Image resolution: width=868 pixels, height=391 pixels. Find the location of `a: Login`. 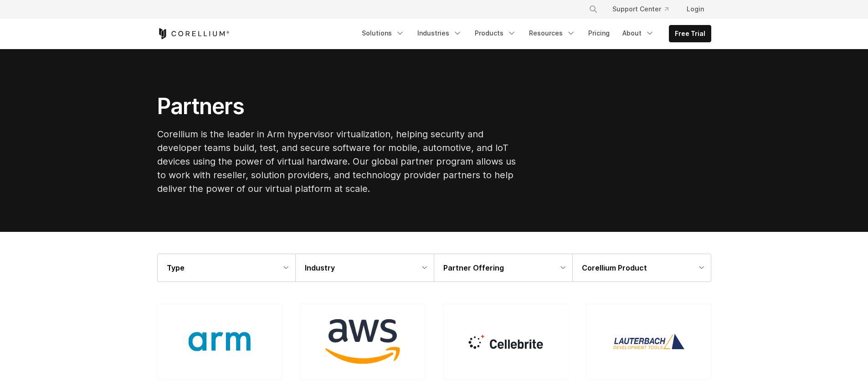

a: Login is located at coordinates (695, 9).